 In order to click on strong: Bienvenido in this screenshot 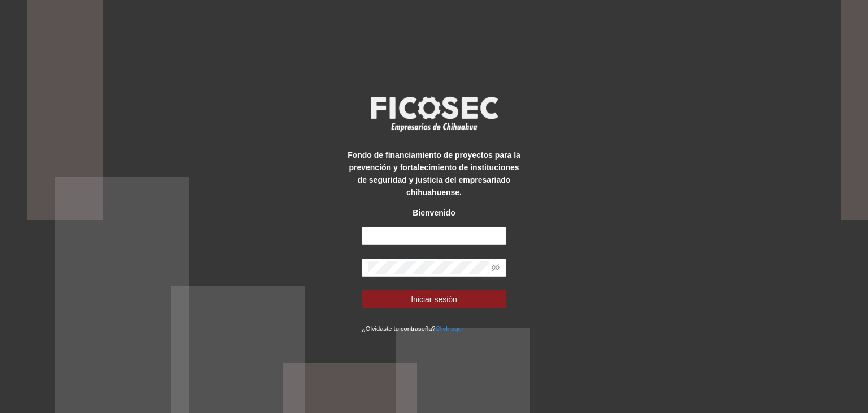, I will do `click(434, 213)`.